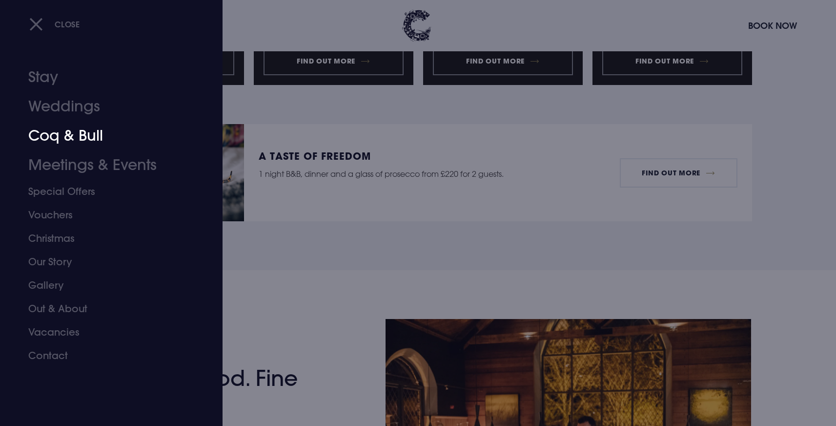 Image resolution: width=836 pixels, height=426 pixels. What do you see at coordinates (105, 332) in the screenshot?
I see `a: Vacancies` at bounding box center [105, 332].